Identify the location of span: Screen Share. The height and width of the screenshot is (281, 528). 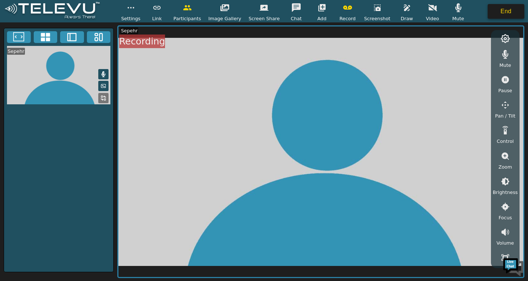
(264, 18).